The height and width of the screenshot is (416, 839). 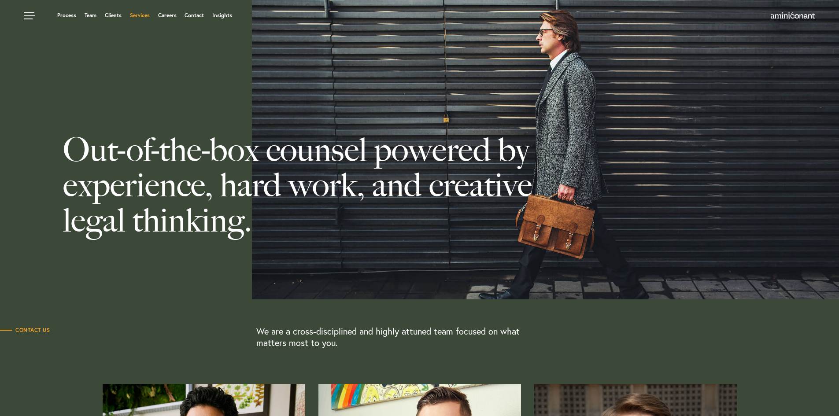 I want to click on a: Contact, so click(x=194, y=15).